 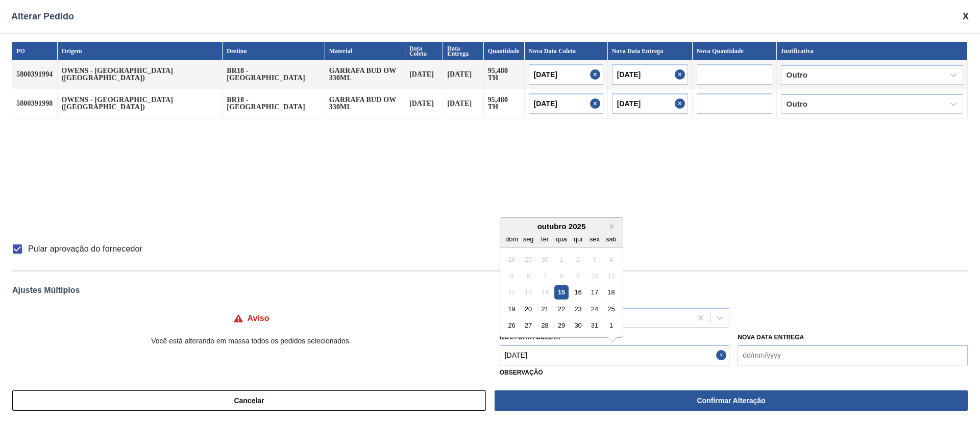 What do you see at coordinates (578, 309) in the screenshot?
I see `div: Choose quinta-feira, 23 de outubro de 2025` at bounding box center [578, 309].